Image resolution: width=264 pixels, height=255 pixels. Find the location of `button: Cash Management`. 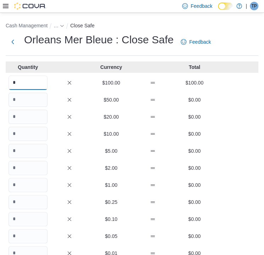

button: Cash Management is located at coordinates (27, 26).